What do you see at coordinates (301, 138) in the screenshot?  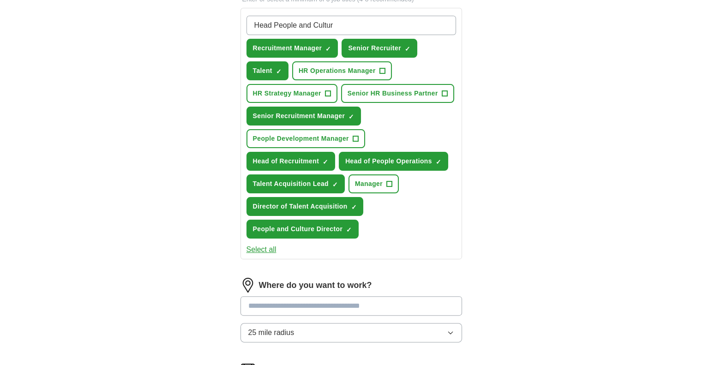 I see `span: People Development Manager` at bounding box center [301, 138].